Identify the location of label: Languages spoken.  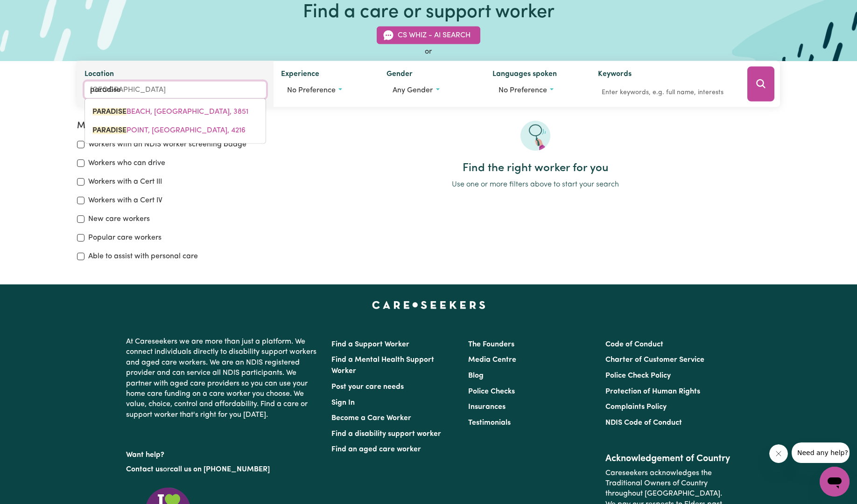
(525, 75).